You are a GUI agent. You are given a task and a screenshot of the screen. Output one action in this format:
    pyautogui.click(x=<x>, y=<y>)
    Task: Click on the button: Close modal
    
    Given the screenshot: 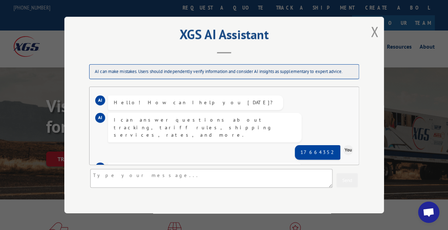 What is the action you would take?
    pyautogui.click(x=375, y=31)
    